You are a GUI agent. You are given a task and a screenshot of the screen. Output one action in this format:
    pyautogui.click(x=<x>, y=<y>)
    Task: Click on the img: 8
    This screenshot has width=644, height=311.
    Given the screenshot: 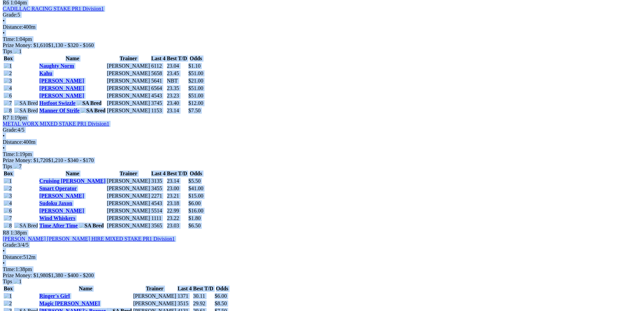 What is the action you would take?
    pyautogui.click(x=8, y=111)
    